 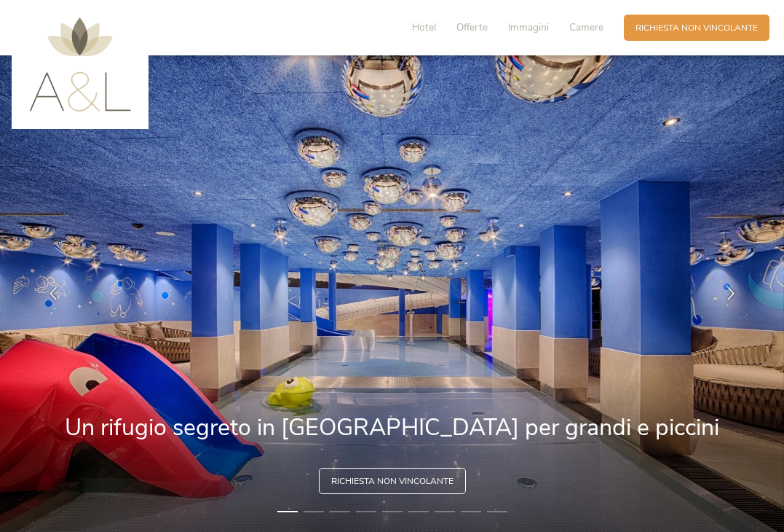 What do you see at coordinates (80, 64) in the screenshot?
I see `img: AMONTI & LUNARIS Wellnessresort` at bounding box center [80, 64].